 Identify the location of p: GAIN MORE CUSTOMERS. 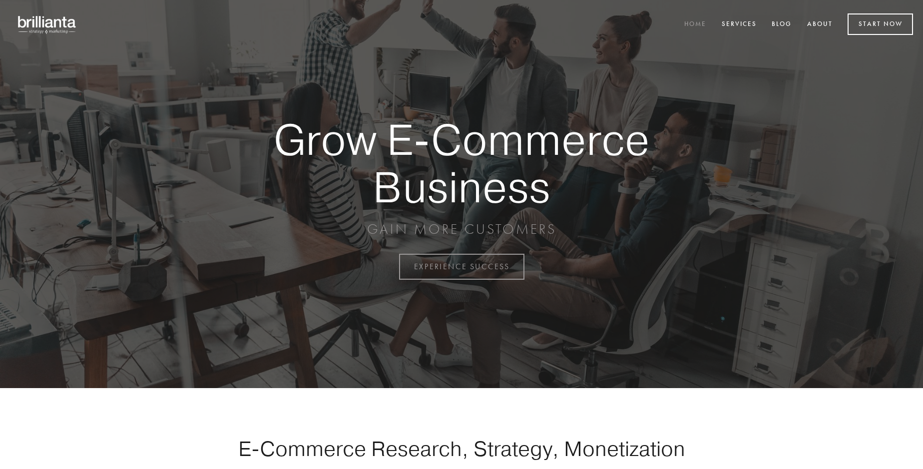
(461, 229).